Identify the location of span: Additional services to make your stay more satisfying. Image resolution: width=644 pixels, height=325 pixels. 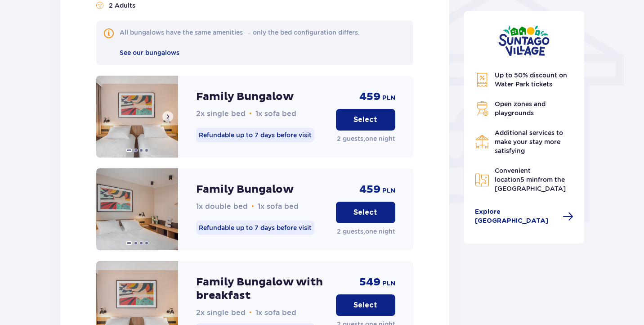
(529, 142).